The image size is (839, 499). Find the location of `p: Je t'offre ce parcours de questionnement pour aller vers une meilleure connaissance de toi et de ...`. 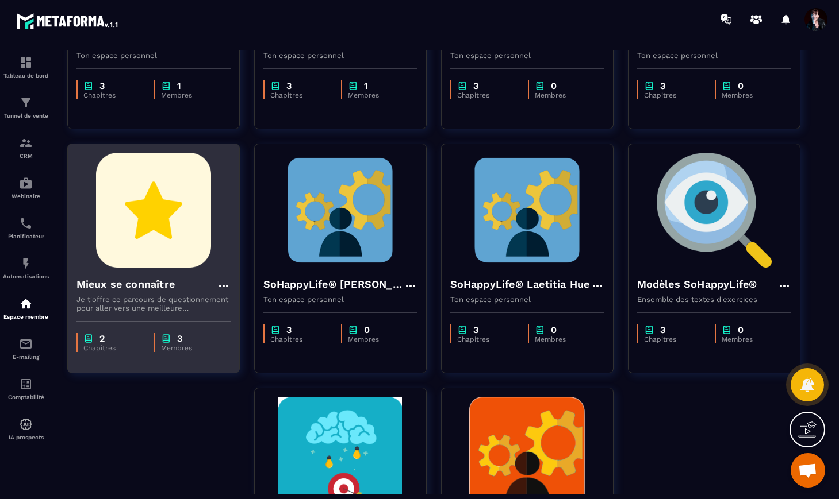

p: Je t'offre ce parcours de questionnement pour aller vers une meilleure connaissance de toi et de ... is located at coordinates (153, 304).